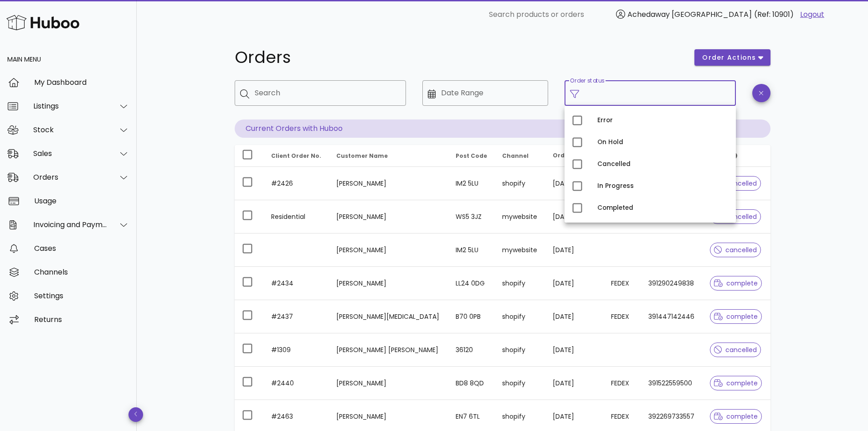 This screenshot has width=868, height=431. I want to click on button: order actions, so click(732, 57).